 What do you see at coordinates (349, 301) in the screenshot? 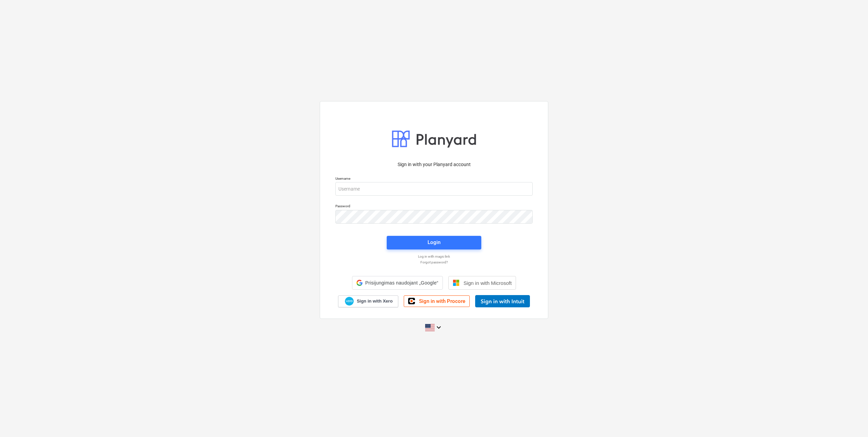
I see `img: Xero logo` at bounding box center [349, 301].